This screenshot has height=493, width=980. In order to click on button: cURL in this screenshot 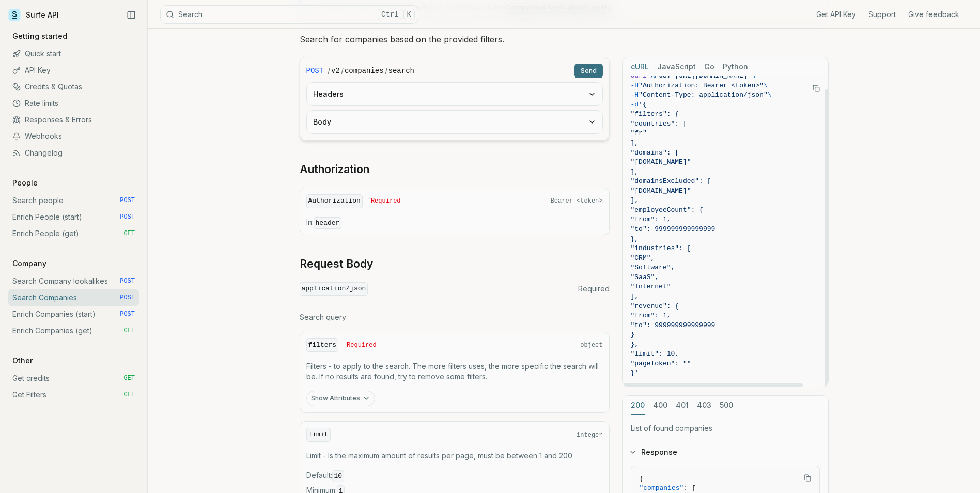, I will do `click(639, 67)`.